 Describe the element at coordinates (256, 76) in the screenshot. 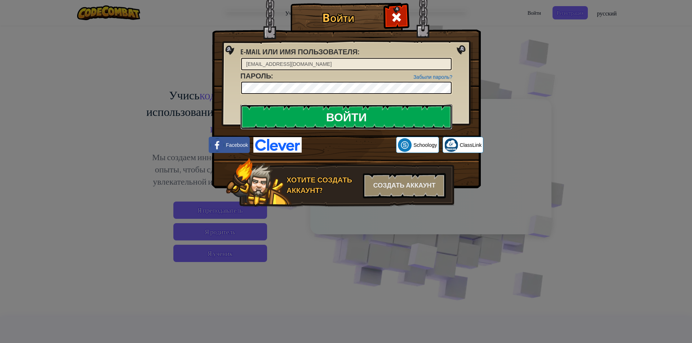

I see `span: Пароль` at that location.